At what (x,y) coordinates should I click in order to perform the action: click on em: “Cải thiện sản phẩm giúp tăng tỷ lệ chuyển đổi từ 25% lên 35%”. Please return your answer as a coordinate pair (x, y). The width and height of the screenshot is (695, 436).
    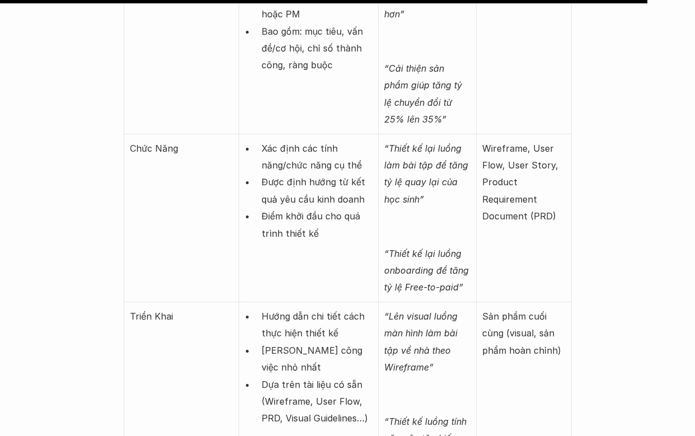
    Looking at the image, I should click on (425, 94).